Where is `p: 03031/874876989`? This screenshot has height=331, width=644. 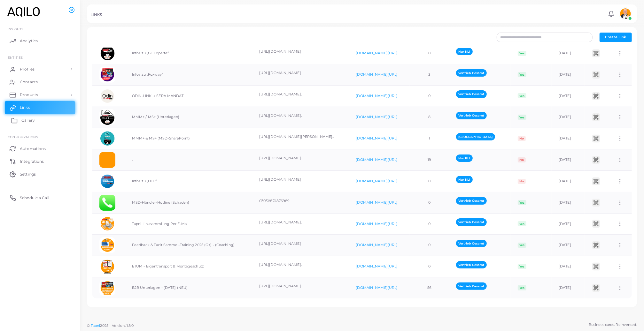 p: 03031/874876989 is located at coordinates (301, 201).